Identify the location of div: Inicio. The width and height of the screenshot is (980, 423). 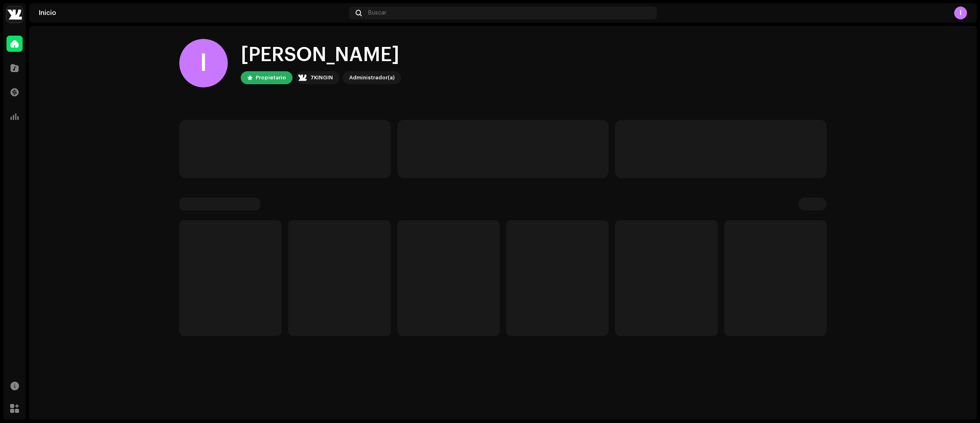
(192, 13).